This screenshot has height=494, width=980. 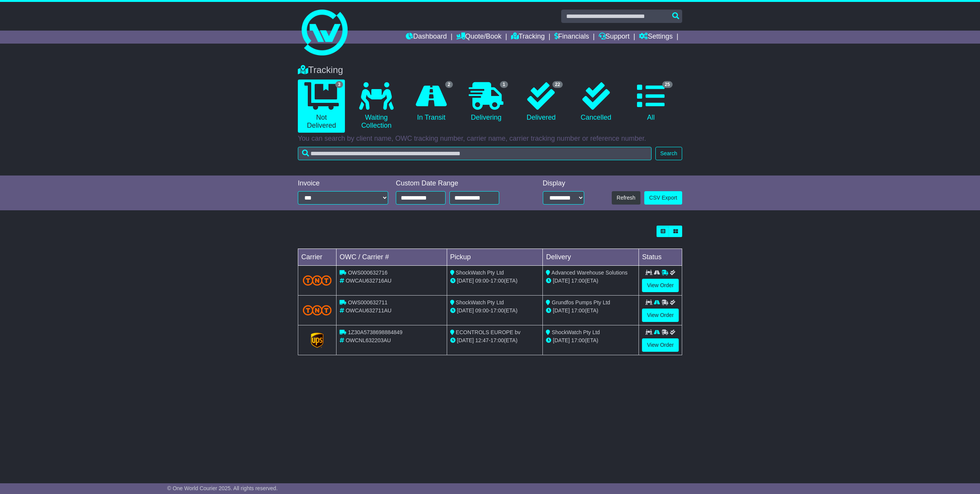 What do you see at coordinates (580, 302) in the screenshot?
I see `span: Grundfos Pumps Pty Ltd` at bounding box center [580, 302].